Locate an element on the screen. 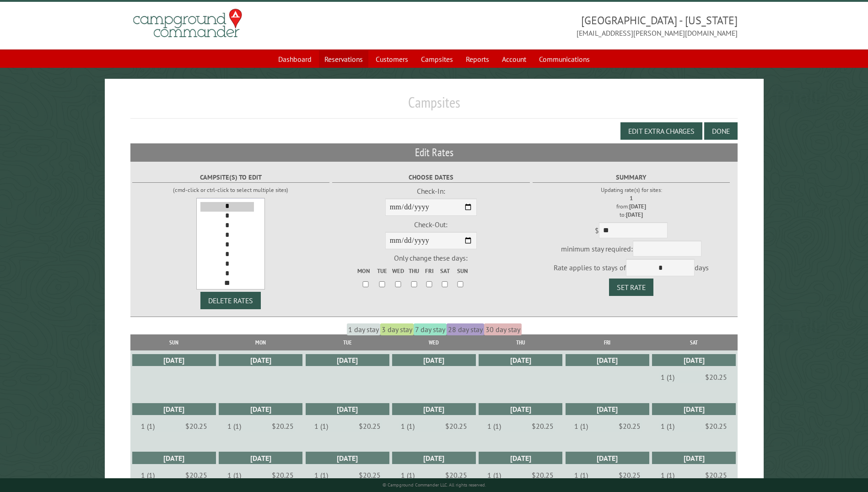 This screenshot has width=868, height=492. span: Check-Out: is located at coordinates (431, 224).